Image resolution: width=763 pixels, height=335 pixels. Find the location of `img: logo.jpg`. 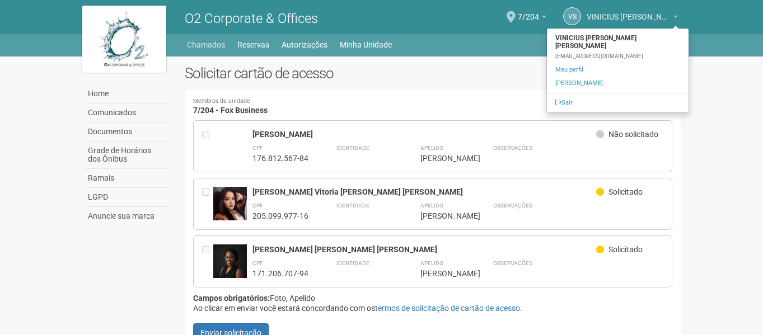

img: logo.jpg is located at coordinates (124, 39).